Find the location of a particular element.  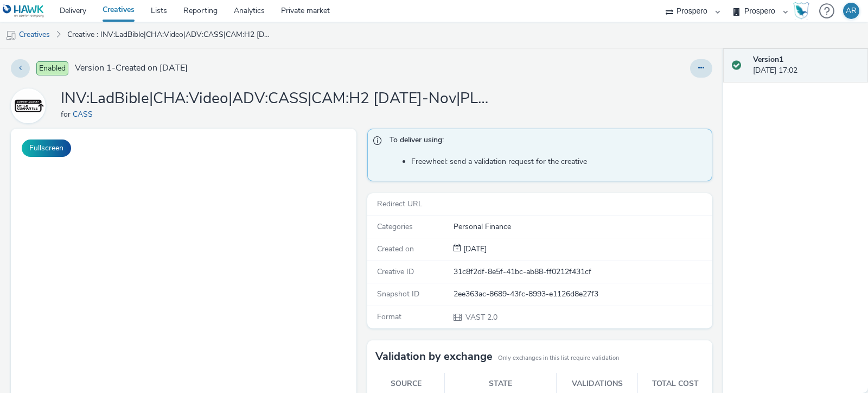

span: Format is located at coordinates (389, 316).